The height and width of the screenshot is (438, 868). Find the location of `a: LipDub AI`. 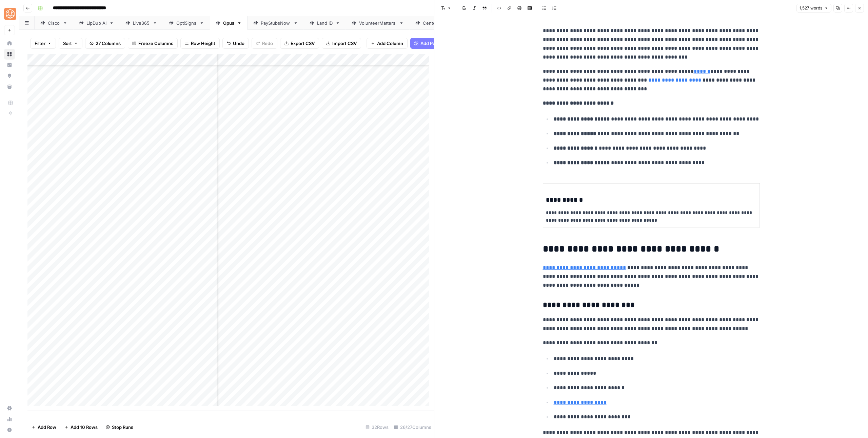

a: LipDub AI is located at coordinates (96, 23).